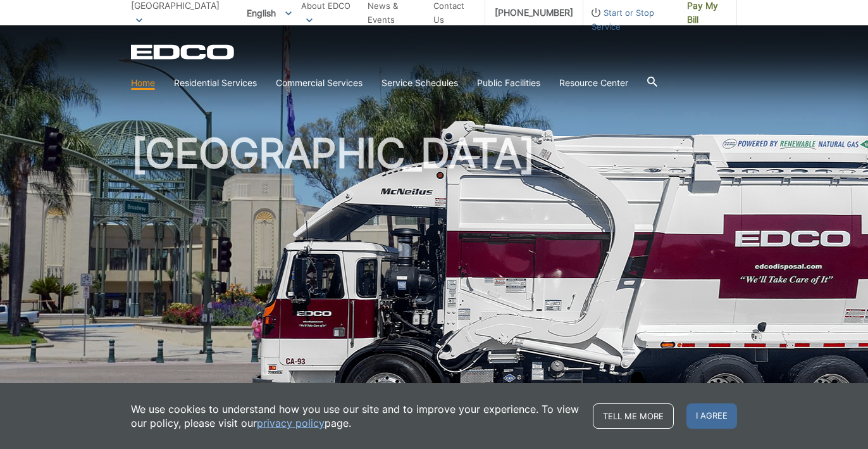  Describe the element at coordinates (633, 416) in the screenshot. I see `a: Tell me more` at that location.